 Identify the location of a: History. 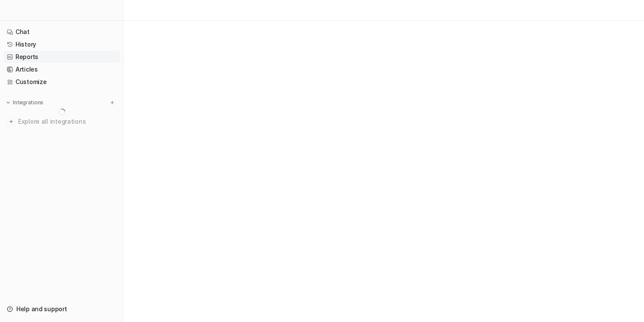
(62, 45).